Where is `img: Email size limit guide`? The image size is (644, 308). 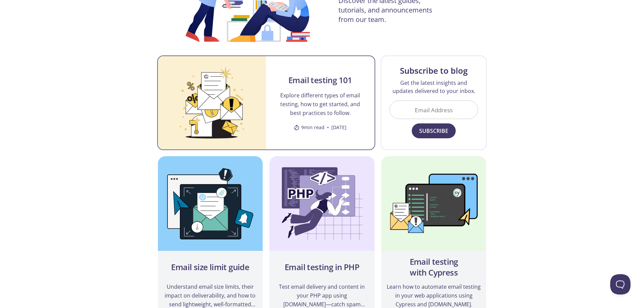
img: Email size limit guide is located at coordinates (211, 203).